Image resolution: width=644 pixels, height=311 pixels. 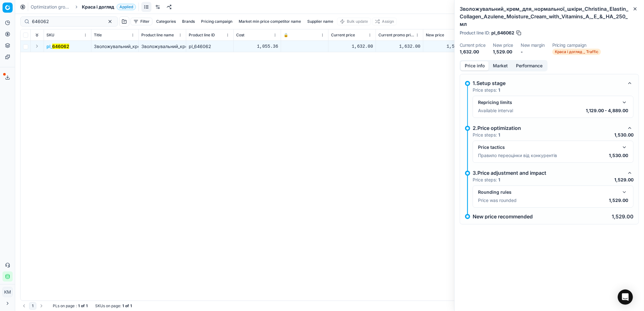 I want to click on div: 1,529.00, so click(x=447, y=46).